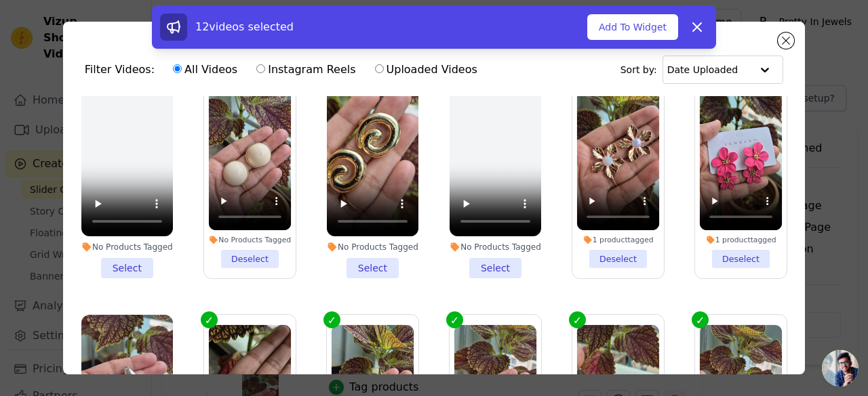 The height and width of the screenshot is (396, 868). What do you see at coordinates (244, 26) in the screenshot?
I see `span: 12 videos selected` at bounding box center [244, 26].